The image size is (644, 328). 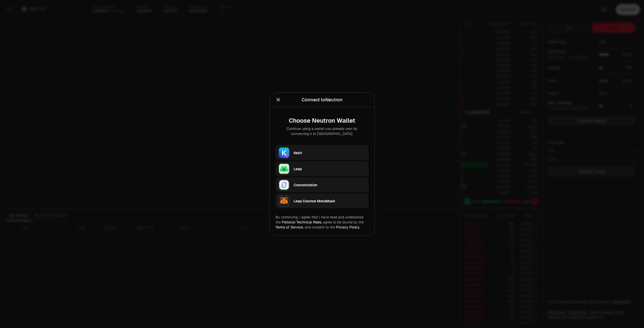 What do you see at coordinates (302, 222) in the screenshot?
I see `a: Protocol Technical Risks,` at bounding box center [302, 222].